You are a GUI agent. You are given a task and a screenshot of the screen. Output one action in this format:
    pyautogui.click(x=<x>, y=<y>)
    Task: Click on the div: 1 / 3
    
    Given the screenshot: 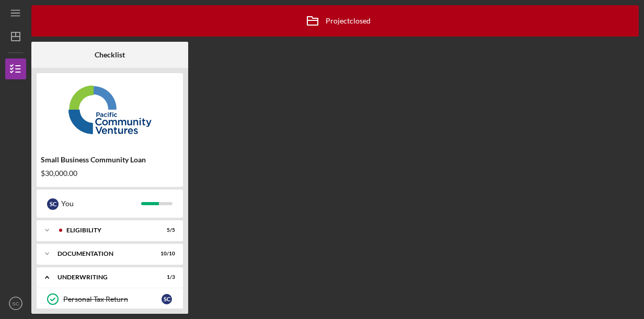 What is the action you would take?
    pyautogui.click(x=166, y=277)
    